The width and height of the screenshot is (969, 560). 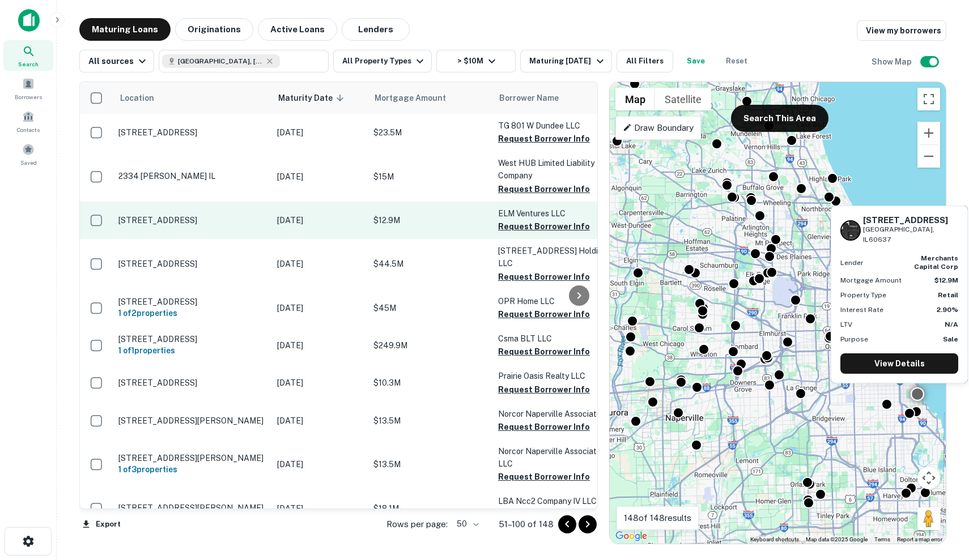 What do you see at coordinates (28, 154) in the screenshot?
I see `a: Saved` at bounding box center [28, 154].